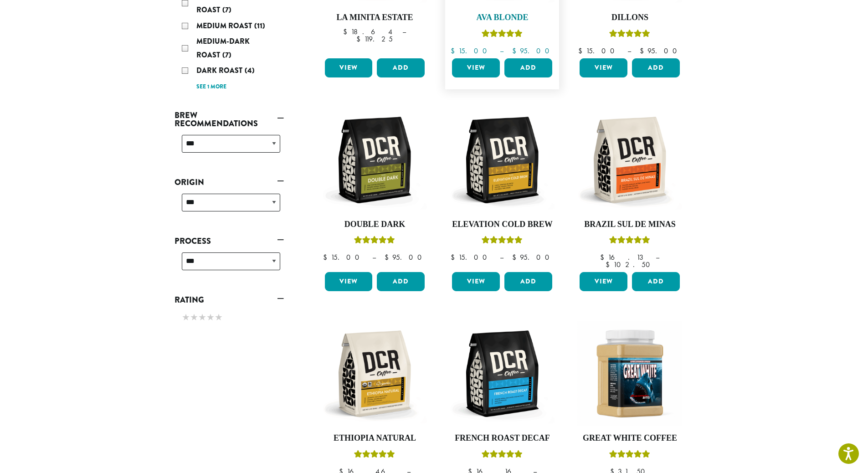 The width and height of the screenshot is (868, 473). Describe the element at coordinates (374, 160) in the screenshot. I see `img: DCR-12oz-Double-Dark-Stock-scaled.png` at that location.